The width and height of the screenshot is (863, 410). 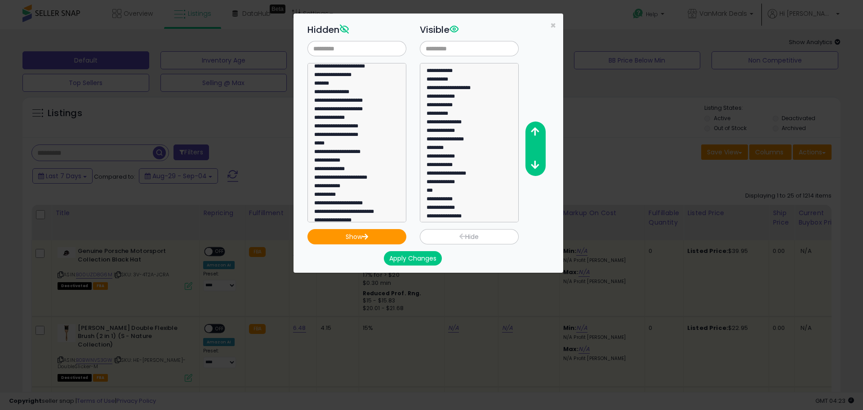 I want to click on button: Hide, so click(x=469, y=236).